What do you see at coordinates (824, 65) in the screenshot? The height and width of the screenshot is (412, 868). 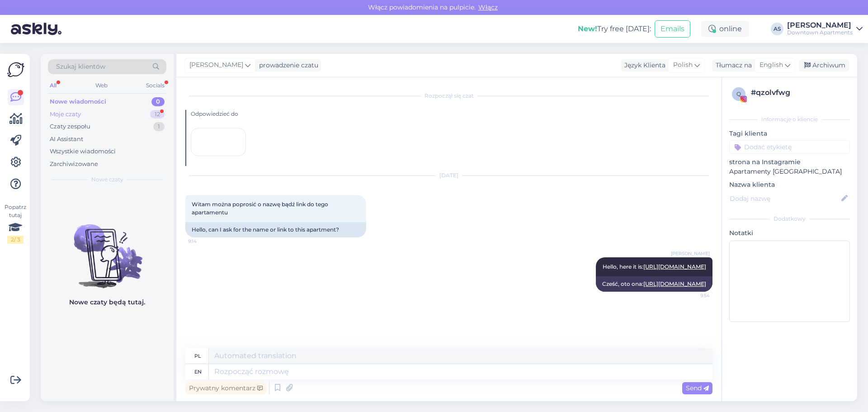 I see `div: Archiwum` at bounding box center [824, 65].